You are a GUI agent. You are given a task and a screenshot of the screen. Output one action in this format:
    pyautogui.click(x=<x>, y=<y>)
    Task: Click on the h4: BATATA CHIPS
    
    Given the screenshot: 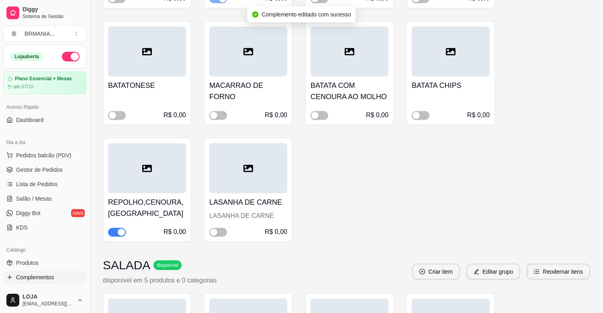 What is the action you would take?
    pyautogui.click(x=450, y=86)
    